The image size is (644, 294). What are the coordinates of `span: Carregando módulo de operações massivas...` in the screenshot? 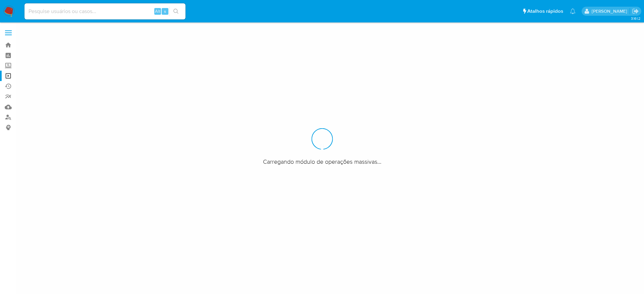 It's located at (322, 162).